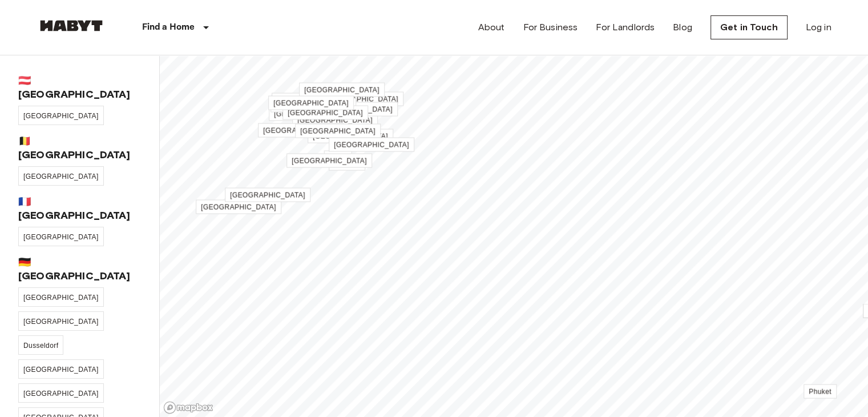 Image resolution: width=868 pixels, height=417 pixels. What do you see at coordinates (491, 28) in the screenshot?
I see `a: About` at bounding box center [491, 28].